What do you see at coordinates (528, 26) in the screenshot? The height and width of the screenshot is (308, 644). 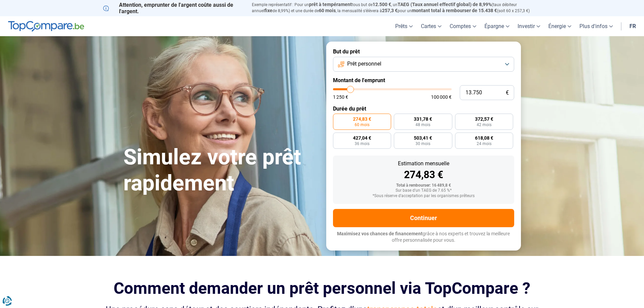 I see `a: Investir` at bounding box center [528, 26].